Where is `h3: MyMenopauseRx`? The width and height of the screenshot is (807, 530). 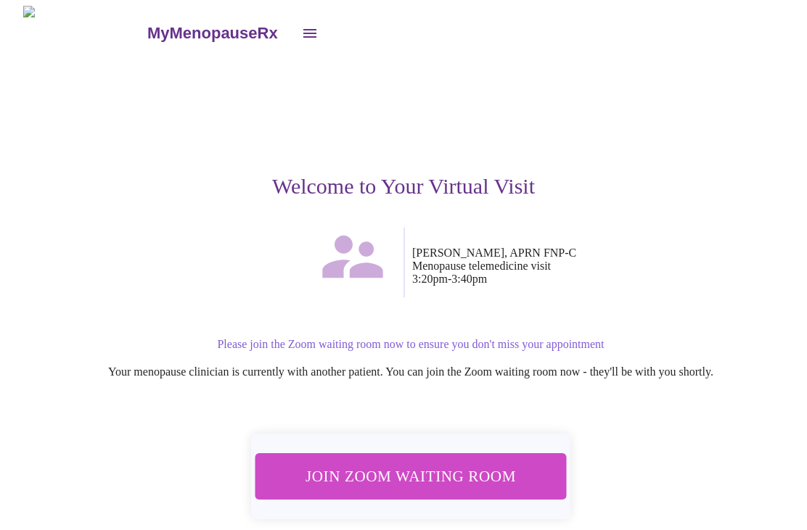 h3: MyMenopauseRx is located at coordinates (213, 33).